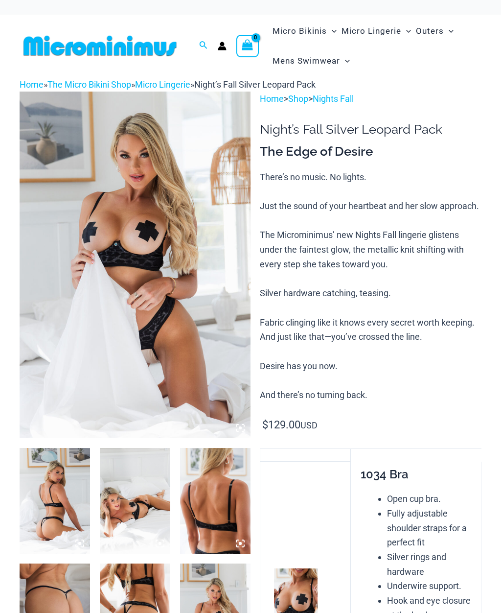 The height and width of the screenshot is (613, 501). What do you see at coordinates (248, 46) in the screenshot?
I see `a: View Shopping Cart, empty` at bounding box center [248, 46].